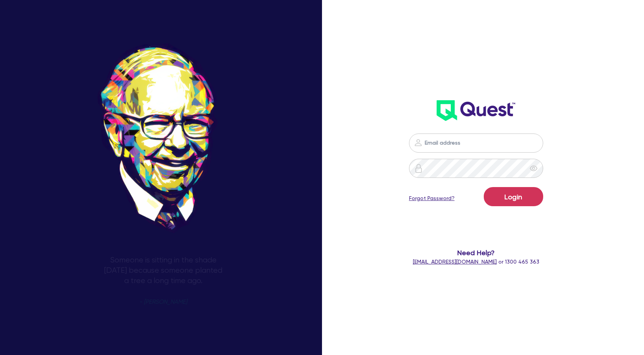 This screenshot has height=355, width=644. Describe the element at coordinates (432, 198) in the screenshot. I see `a: Forgot Password?` at that location.